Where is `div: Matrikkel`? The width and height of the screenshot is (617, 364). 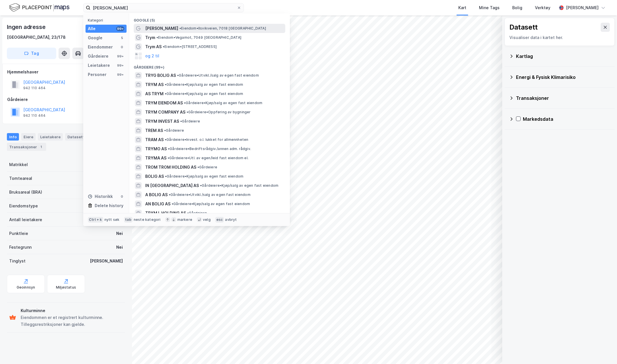
div: Matrikkel is located at coordinates (18, 164).